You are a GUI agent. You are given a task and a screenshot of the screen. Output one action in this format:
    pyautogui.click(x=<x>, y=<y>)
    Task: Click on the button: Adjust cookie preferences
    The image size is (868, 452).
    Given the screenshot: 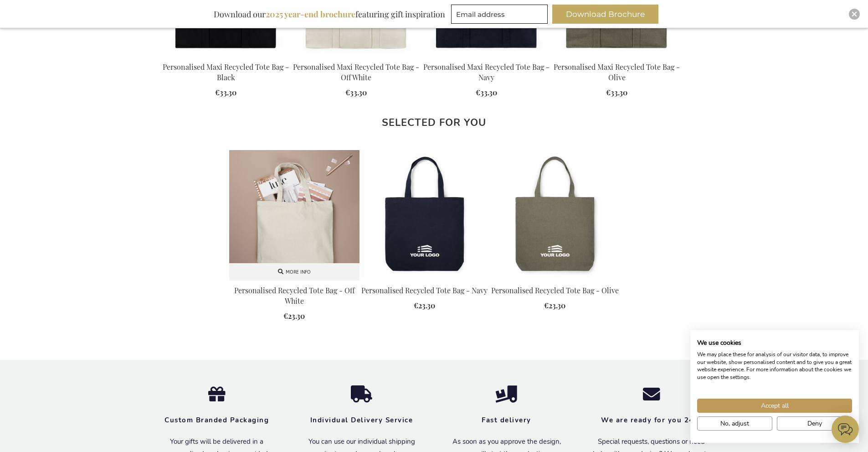 What is the action you would take?
    pyautogui.click(x=735, y=423)
    